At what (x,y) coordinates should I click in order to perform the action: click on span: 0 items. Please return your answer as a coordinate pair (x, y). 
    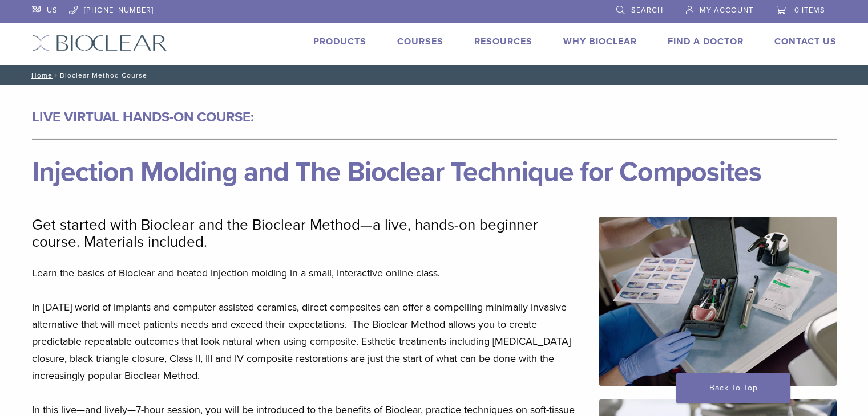
    Looking at the image, I should click on (809, 10).